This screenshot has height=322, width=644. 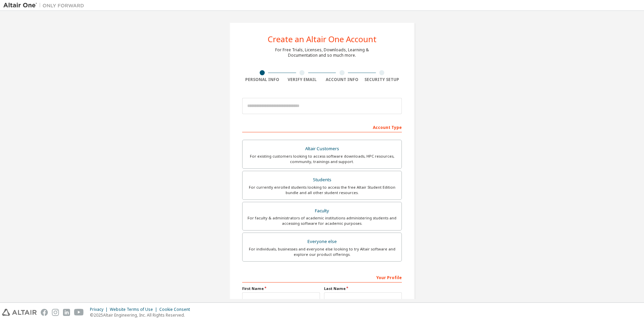 What do you see at coordinates (176, 309) in the screenshot?
I see `div: Cookie Consent` at bounding box center [176, 309].